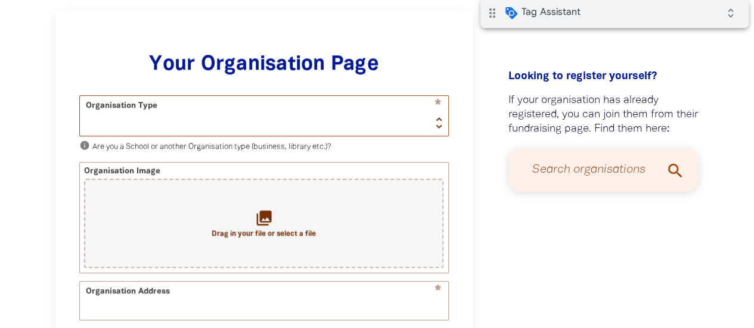 This screenshot has height=328, width=754. Describe the element at coordinates (582, 76) in the screenshot. I see `span: Looking to register yourself?` at that location.